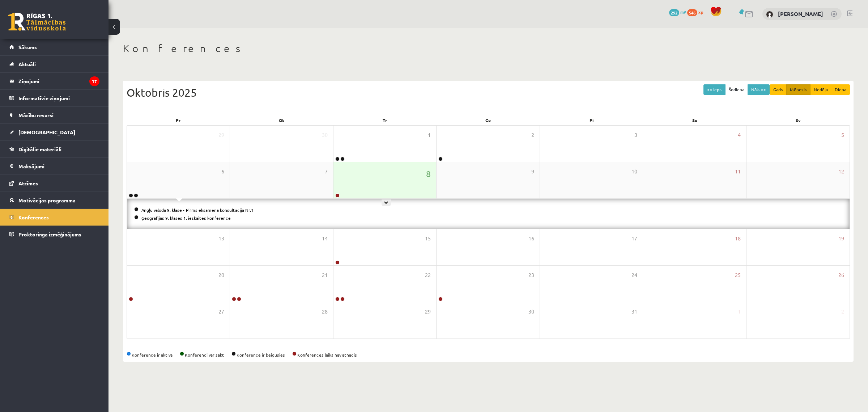 The height and width of the screenshot is (412, 868). I want to click on span: 24, so click(634, 275).